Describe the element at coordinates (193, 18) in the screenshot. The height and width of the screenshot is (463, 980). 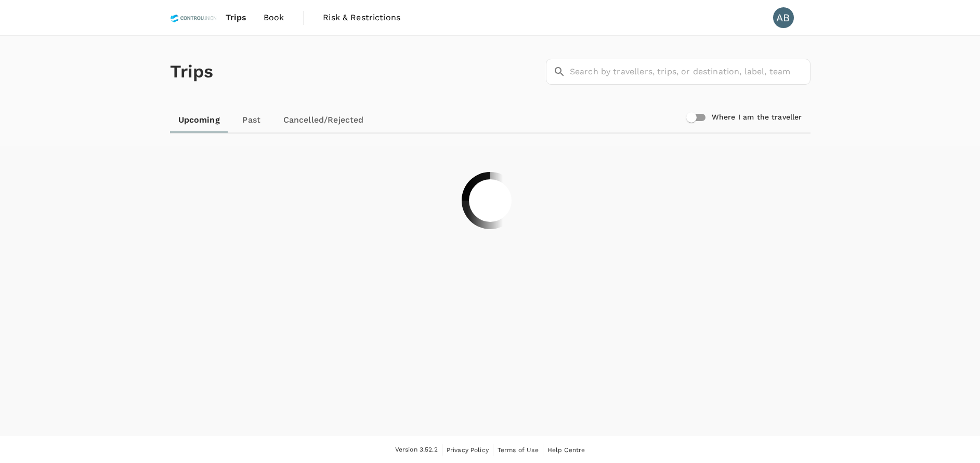
I see `img: Control Union Malaysia Sdn. Bhd.` at that location.